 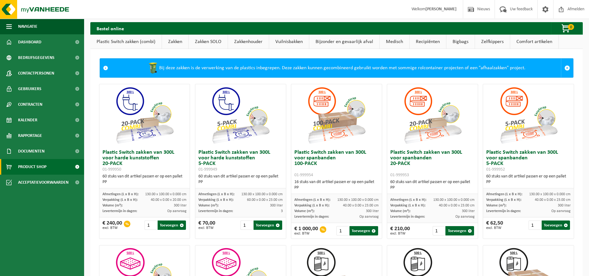 I want to click on a: Zelfkippers, so click(x=492, y=42).